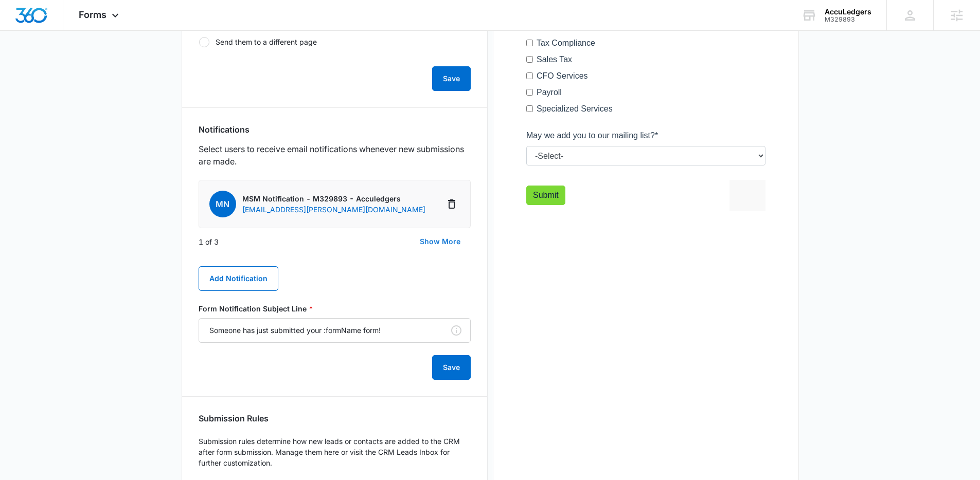 This screenshot has height=480, width=980. Describe the element at coordinates (56, 267) in the screenshot. I see `label: AI-Powered Bookkeeping` at that location.